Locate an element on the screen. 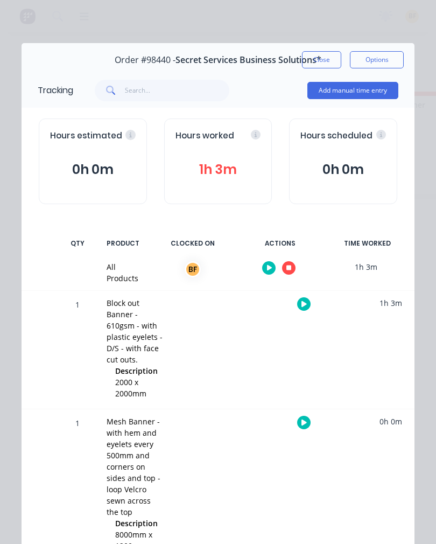 Image resolution: width=436 pixels, height=544 pixels. div: 0h 0m is located at coordinates (391, 421).